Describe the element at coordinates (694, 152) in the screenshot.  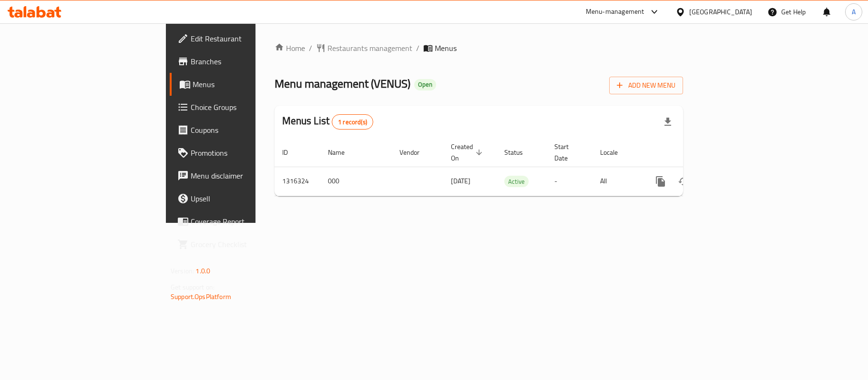
I see `th: Actions` at that location.